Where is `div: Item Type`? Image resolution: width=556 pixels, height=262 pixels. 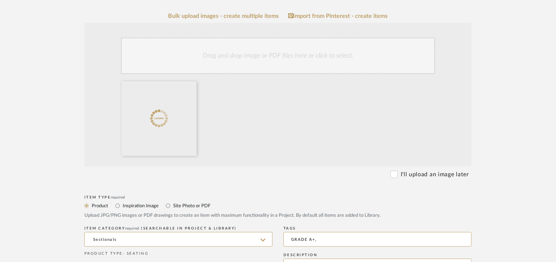 div: Item Type is located at coordinates (278, 198).